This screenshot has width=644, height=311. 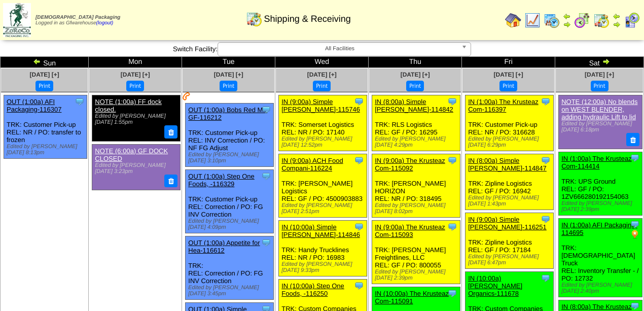 I want to click on td: Mon, so click(x=135, y=62).